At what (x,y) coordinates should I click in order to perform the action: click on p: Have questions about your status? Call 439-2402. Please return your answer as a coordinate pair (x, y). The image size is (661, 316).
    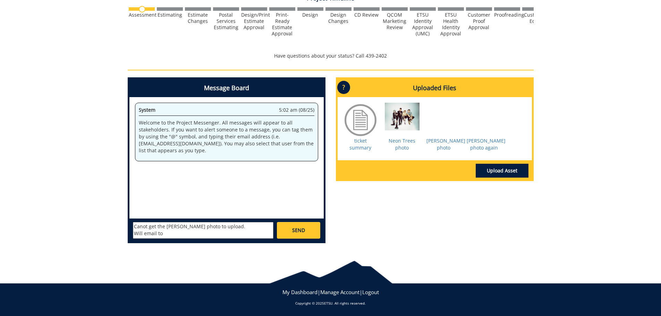
    Looking at the image, I should click on (330, 56).